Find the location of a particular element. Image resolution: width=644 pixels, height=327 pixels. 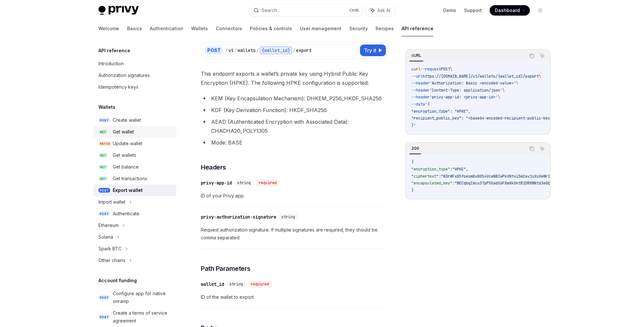

a: Recipes is located at coordinates (385, 28).